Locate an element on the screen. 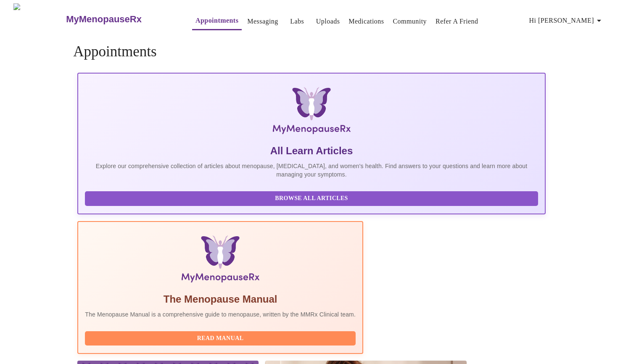 The image size is (623, 364). a: MyMenopauseRx is located at coordinates (120, 20).